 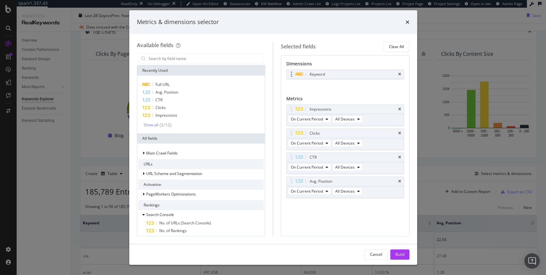 I want to click on div: ImpressionstimesOn Current PeriodAll Devices, so click(x=345, y=115).